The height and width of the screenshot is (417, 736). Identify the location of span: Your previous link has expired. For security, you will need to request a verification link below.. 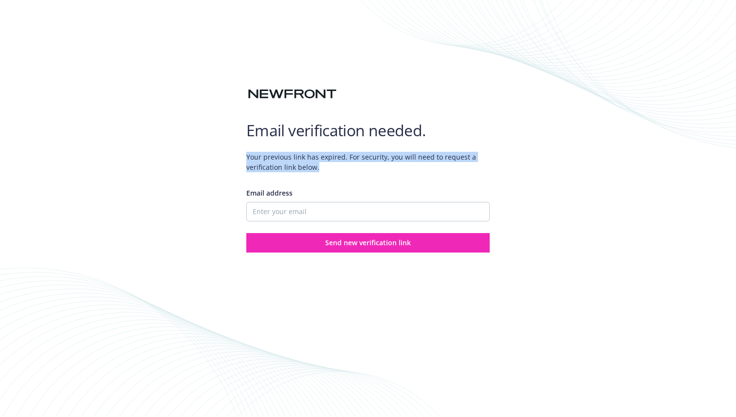
(368, 162).